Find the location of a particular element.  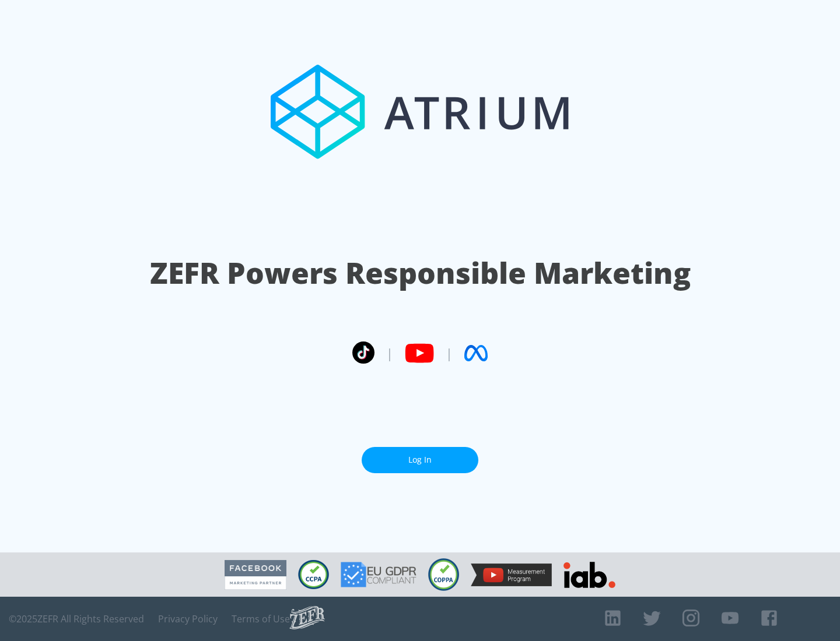

a: Log In is located at coordinates (420, 460).